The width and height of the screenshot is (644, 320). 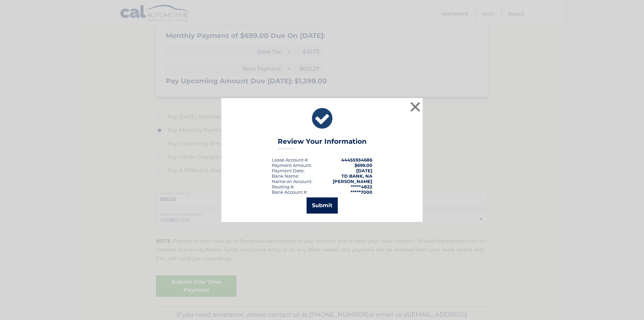 What do you see at coordinates (364, 165) in the screenshot?
I see `span: $699.00` at bounding box center [364, 165].